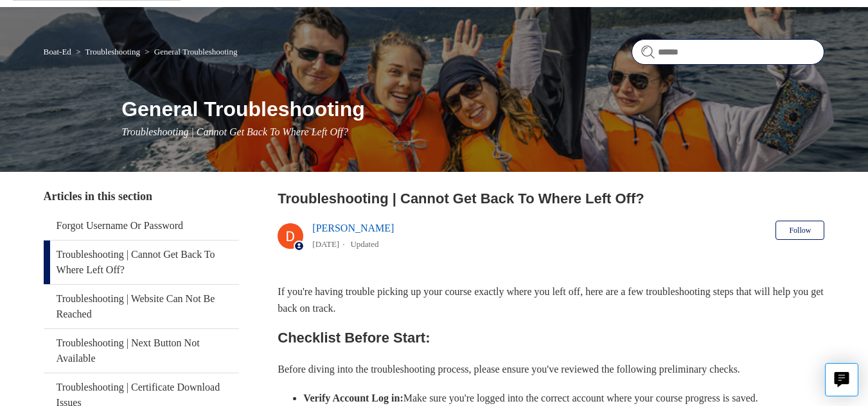  Describe the element at coordinates (841, 380) in the screenshot. I see `div: Live chat` at that location.